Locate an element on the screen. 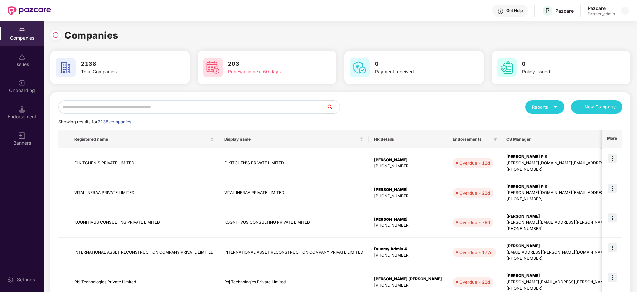  img: svg+xml;base64,PHN2ZyB3aWR0aD0iMjAiIGhlaWdodD0iMjAiIHZpZXdCb3g9IjAgMCAyMCAyMCIgZmlsbD0ibm9uZSIgeG... is located at coordinates (22, 83).